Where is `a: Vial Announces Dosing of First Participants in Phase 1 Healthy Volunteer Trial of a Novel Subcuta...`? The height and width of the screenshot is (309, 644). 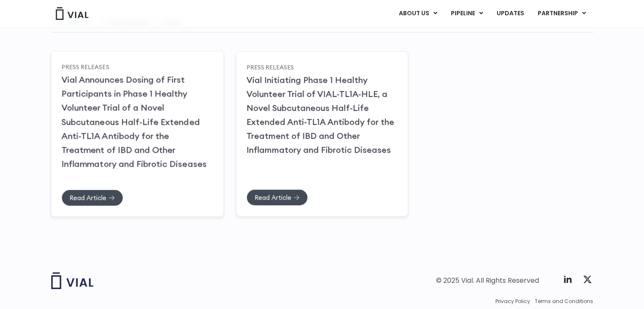
a: Vial Announces Dosing of First Participants in Phase 1 Healthy Volunteer Trial of a Novel Subcuta... is located at coordinates (134, 122).